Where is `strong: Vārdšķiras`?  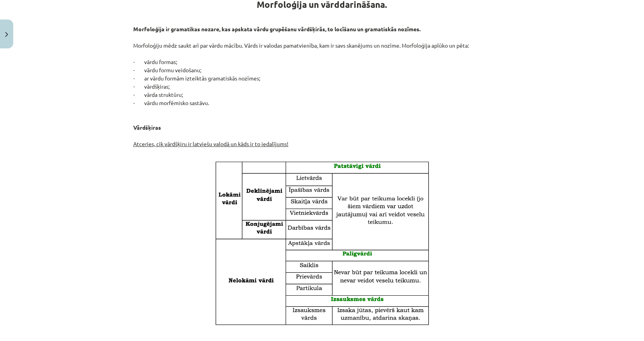 strong: Vārdšķiras is located at coordinates (147, 123).